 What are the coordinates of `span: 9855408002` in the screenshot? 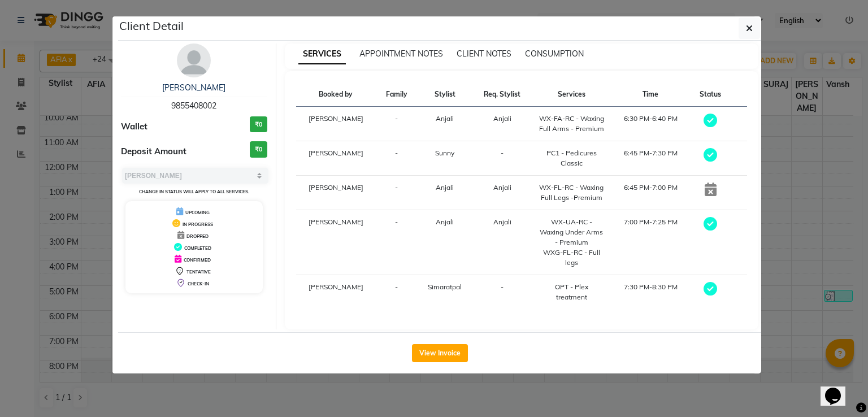 It's located at (194, 106).